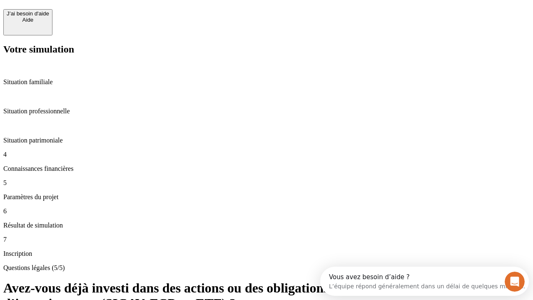 This screenshot has height=300, width=533. I want to click on p: Résultat de simulation, so click(266, 225).